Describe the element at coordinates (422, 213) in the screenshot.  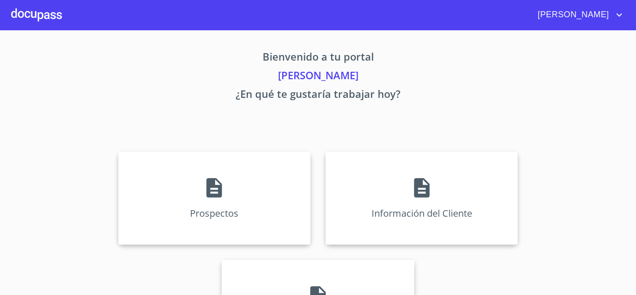
I see `p: Información del Cliente` at that location.